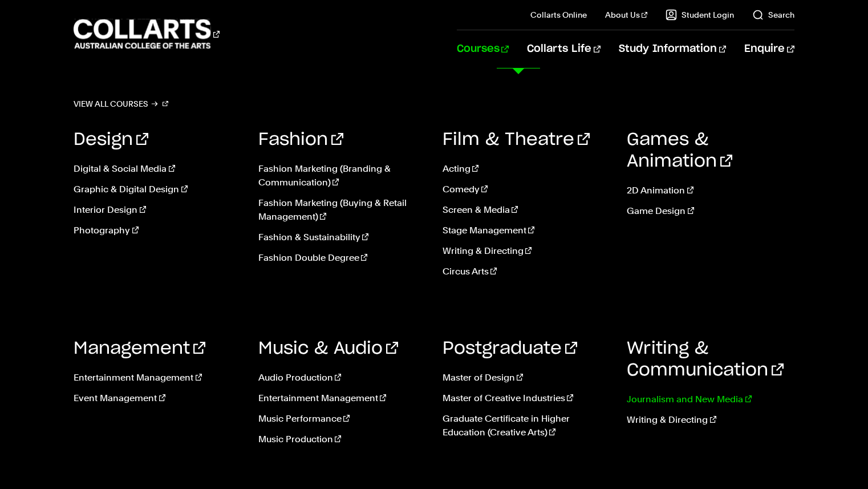  I want to click on a: Graduate Certificate in Higher Education (Creative Arts), so click(526, 426).